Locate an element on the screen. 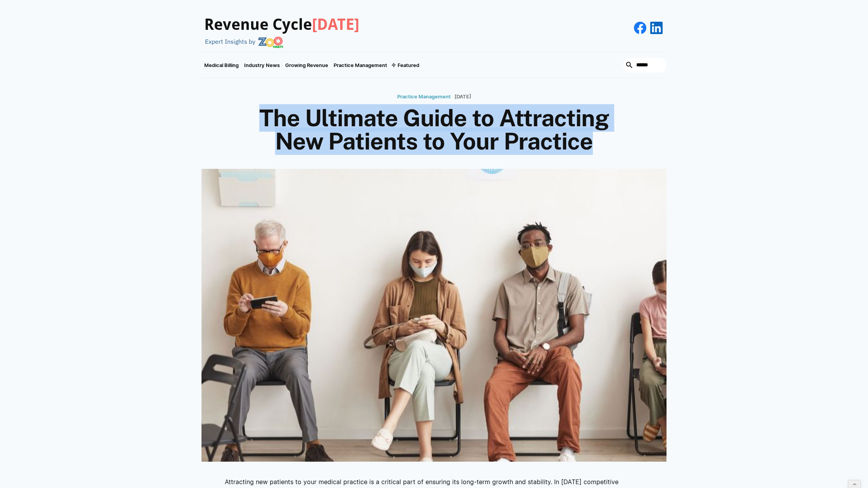 Image resolution: width=868 pixels, height=488 pixels. a: Medical Billing is located at coordinates (221, 65).